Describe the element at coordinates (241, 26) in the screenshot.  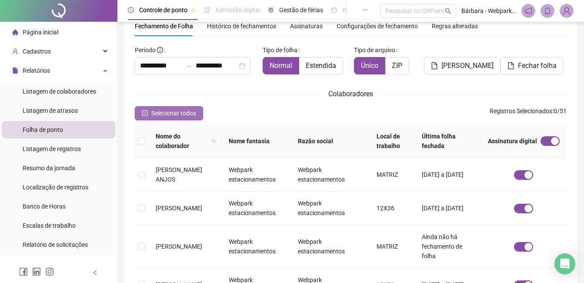
I see `span: Histórico de fechamentos` at that location.